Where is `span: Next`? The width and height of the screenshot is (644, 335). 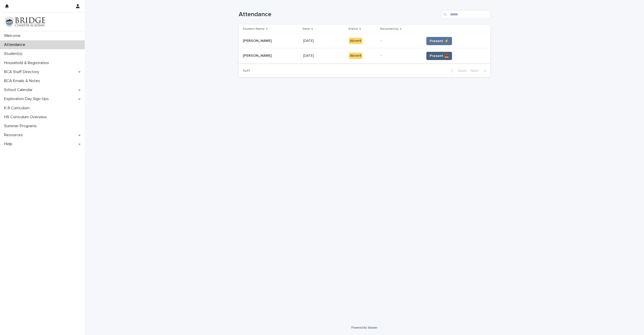 span: Next is located at coordinates (476, 71).